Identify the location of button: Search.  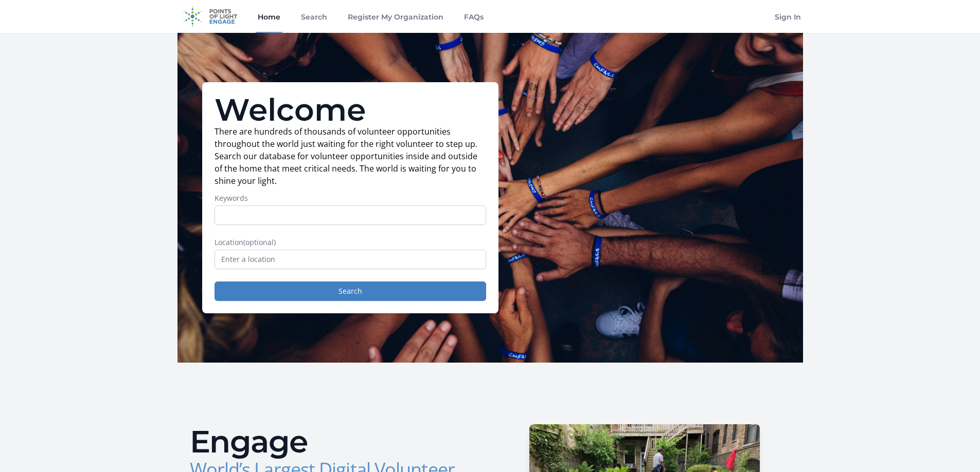
(350, 292).